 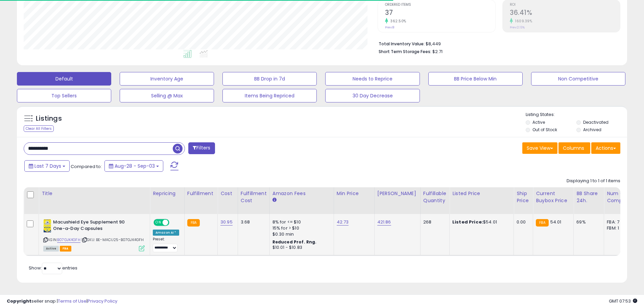 What do you see at coordinates (86, 166) in the screenshot?
I see `span: Compared to:` at bounding box center [86, 166].